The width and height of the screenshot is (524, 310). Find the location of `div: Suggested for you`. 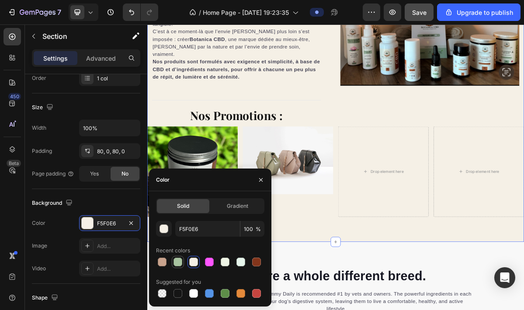

div: Suggested for you is located at coordinates (178, 282).